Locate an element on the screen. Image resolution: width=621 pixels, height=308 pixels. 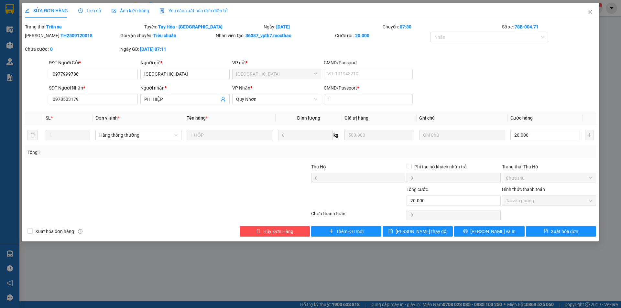
span: Cước hàng is located at coordinates (521, 118).